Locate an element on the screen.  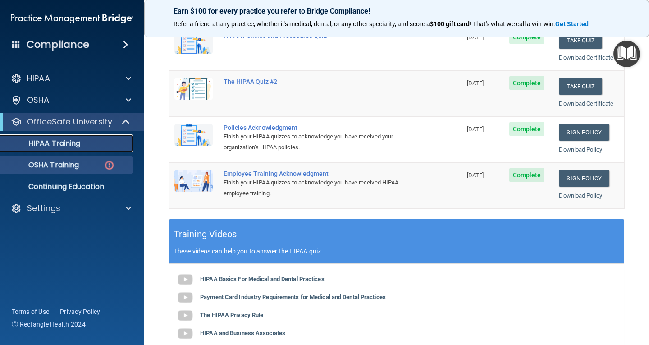
strong: Get Started is located at coordinates (572, 24).